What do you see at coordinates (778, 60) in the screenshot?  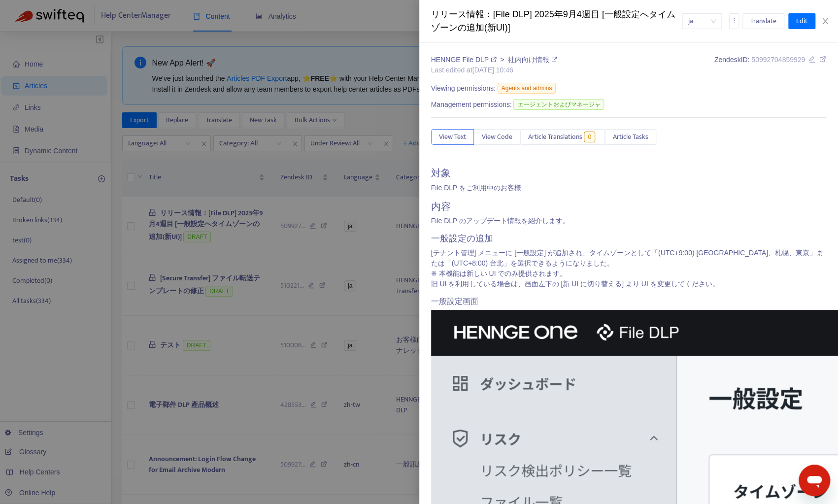 I see `span: 50992704859929` at bounding box center [778, 60].